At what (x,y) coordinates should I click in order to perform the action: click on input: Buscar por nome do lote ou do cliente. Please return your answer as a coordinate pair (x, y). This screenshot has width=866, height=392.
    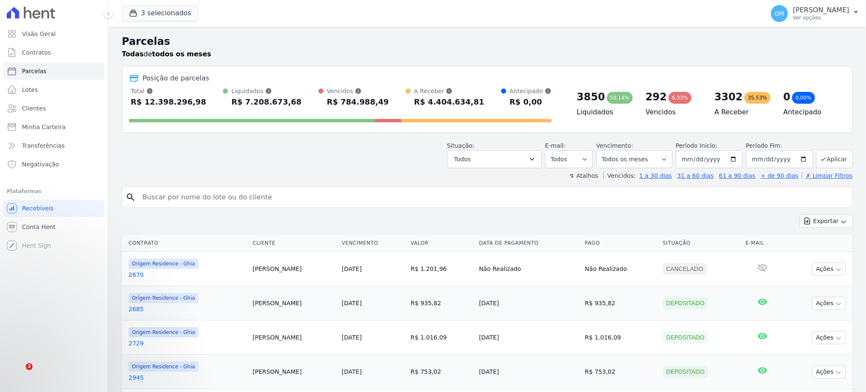
    Looking at the image, I should click on (493, 197).